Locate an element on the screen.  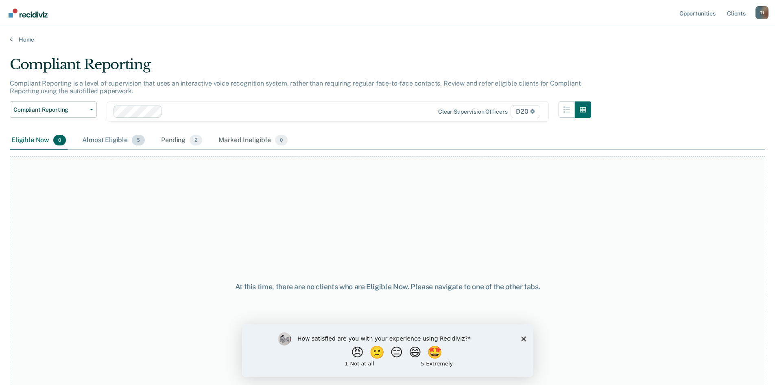
button: Profile dropdown button is located at coordinates (762, 13).